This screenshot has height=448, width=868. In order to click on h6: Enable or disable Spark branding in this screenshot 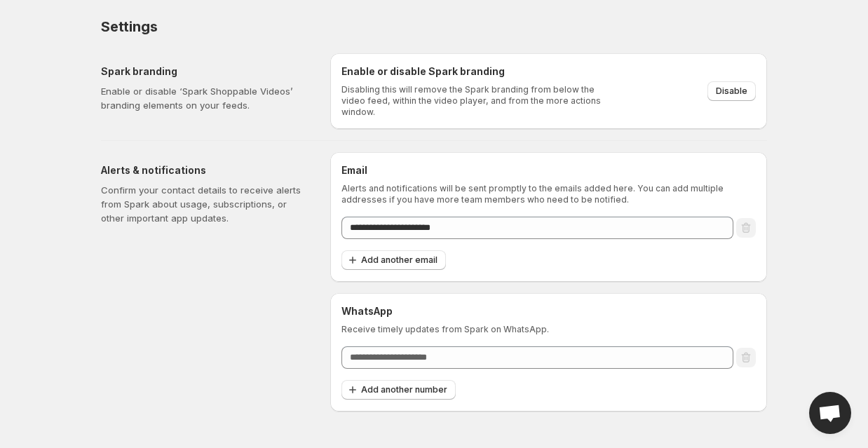, I will do `click(475, 72)`.